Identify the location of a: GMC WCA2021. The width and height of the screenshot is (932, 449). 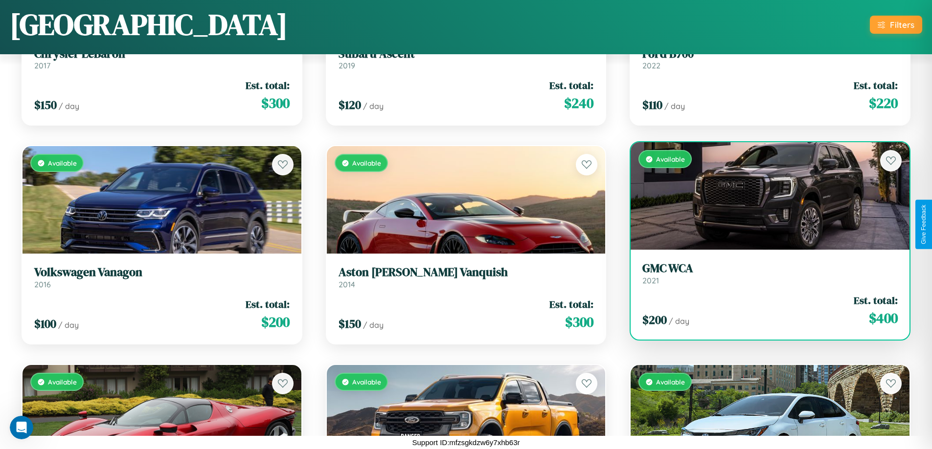
(770, 273).